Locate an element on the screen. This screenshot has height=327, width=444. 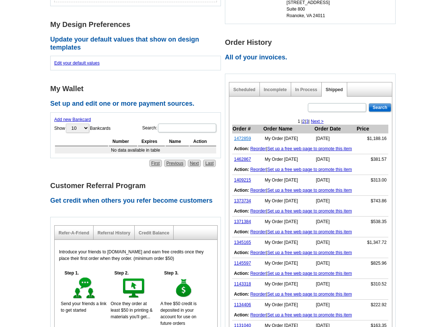
h2: All of your invoices. is located at coordinates (313, 58).